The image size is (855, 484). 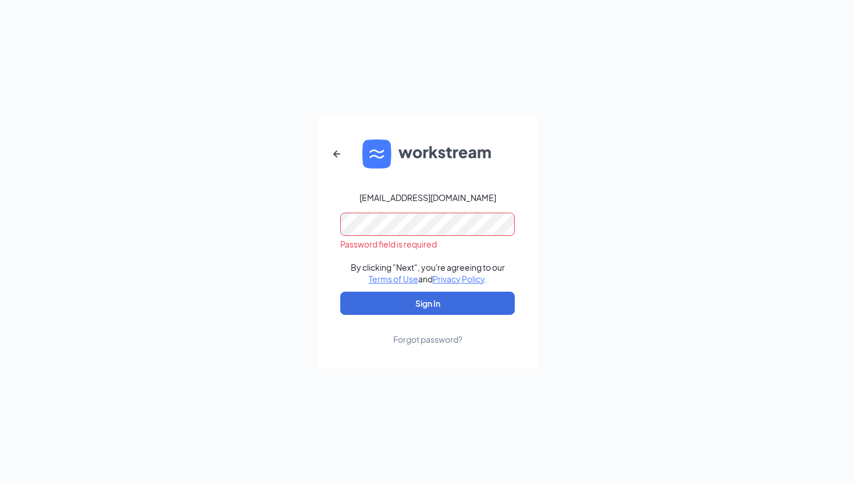 What do you see at coordinates (337, 154) in the screenshot?
I see `button: ArrowLeftNew` at bounding box center [337, 154].